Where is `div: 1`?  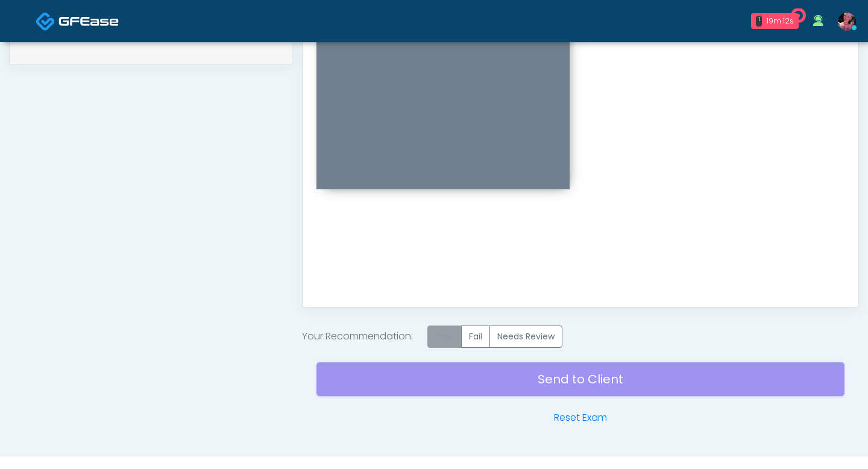 div: 1 is located at coordinates (759, 21).